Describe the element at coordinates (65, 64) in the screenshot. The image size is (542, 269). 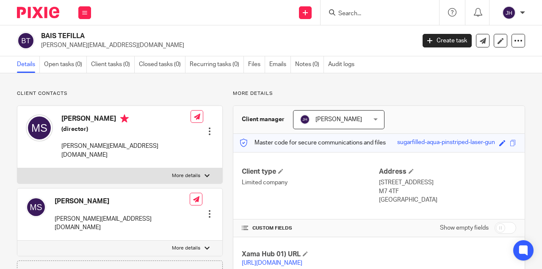
I see `a: Open tasks (0)` at that location.